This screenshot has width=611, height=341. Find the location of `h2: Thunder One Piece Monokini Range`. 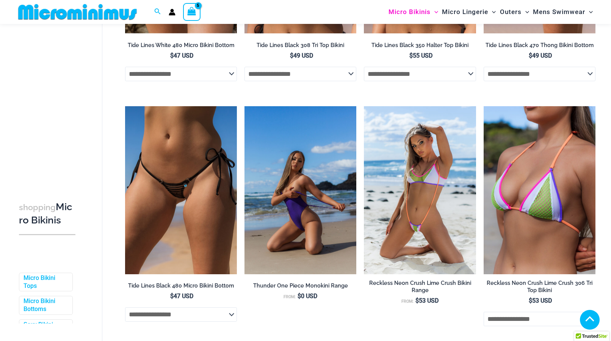

h2: Thunder One Piece Monokini Range is located at coordinates (300, 285).